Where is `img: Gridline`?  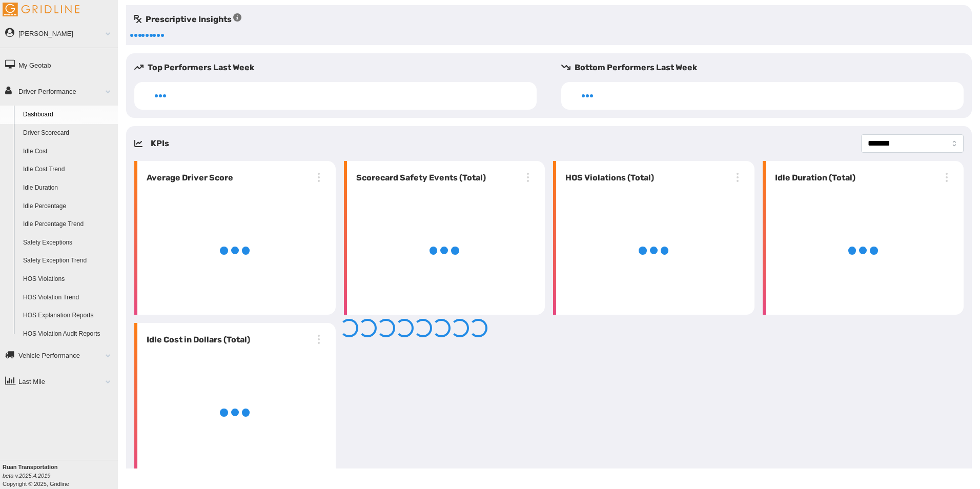
img: Gridline is located at coordinates (41, 9).